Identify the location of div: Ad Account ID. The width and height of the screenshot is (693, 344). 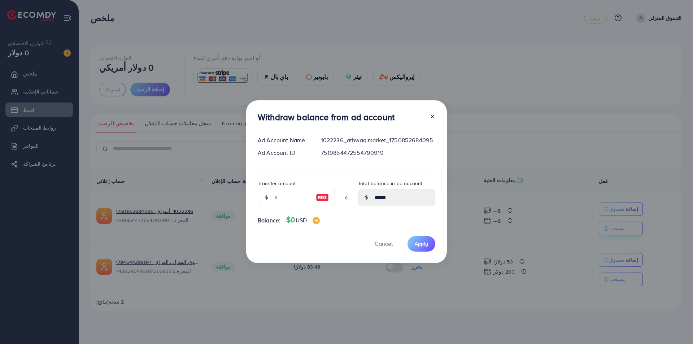
(283, 153).